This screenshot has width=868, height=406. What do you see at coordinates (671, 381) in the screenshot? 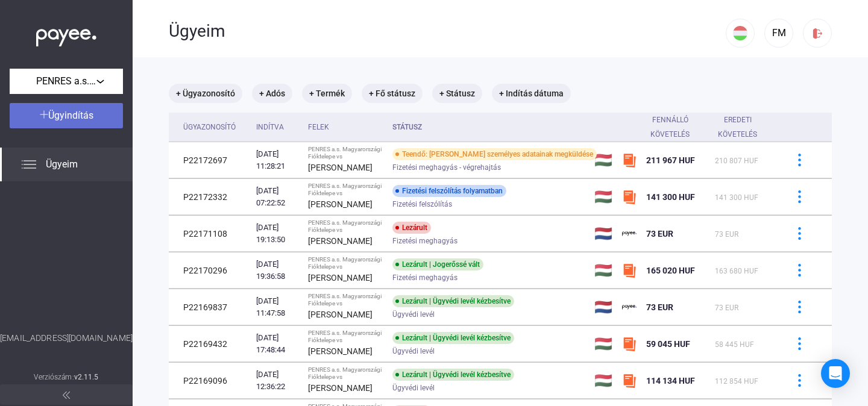
I see `span: 114 134 HUF` at bounding box center [671, 381].